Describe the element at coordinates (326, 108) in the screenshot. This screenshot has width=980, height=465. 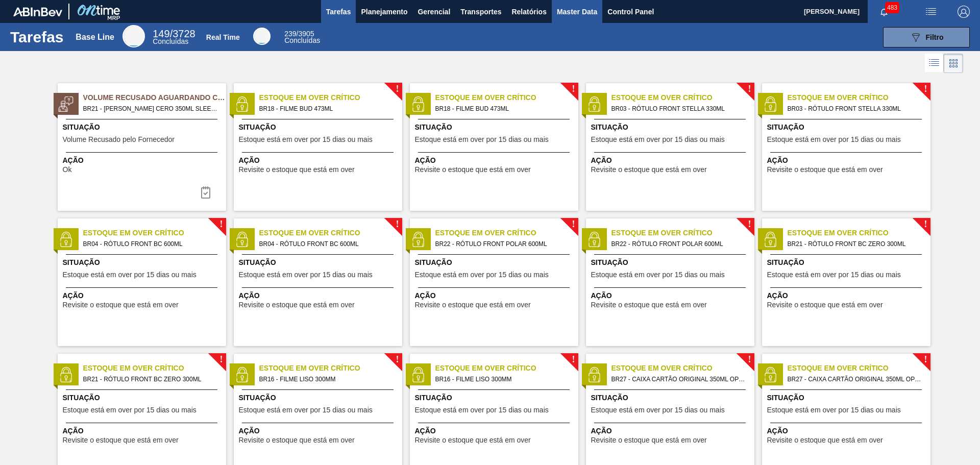
I see `span: BR18 - FILME BUD 473ML` at that location.